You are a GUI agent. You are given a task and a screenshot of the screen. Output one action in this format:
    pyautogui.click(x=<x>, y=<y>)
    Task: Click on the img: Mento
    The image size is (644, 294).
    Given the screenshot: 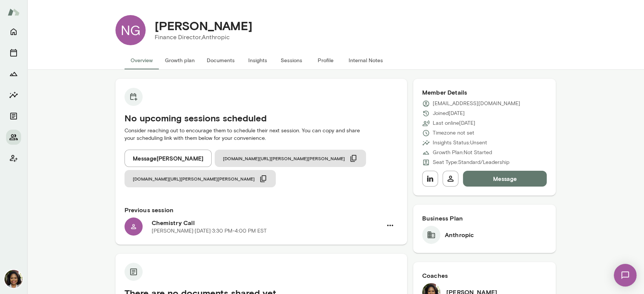 What is the action you would take?
    pyautogui.click(x=14, y=12)
    